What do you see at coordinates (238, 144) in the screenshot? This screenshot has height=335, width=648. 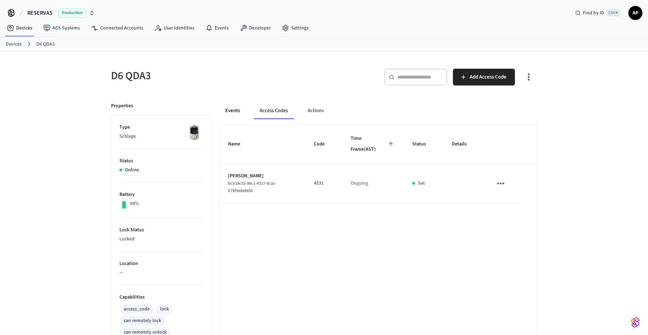 I see `span: Name` at bounding box center [238, 144].